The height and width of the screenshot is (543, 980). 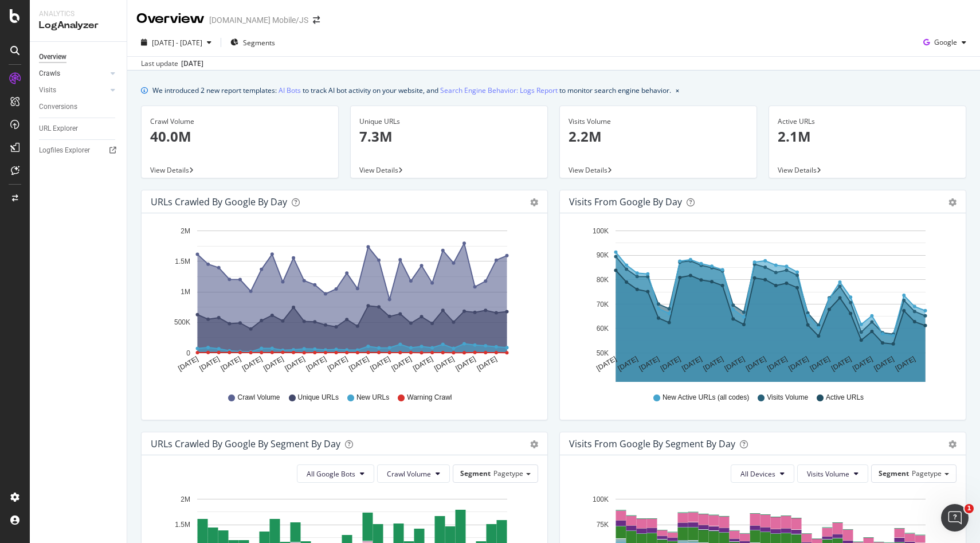 I want to click on button: Visits Volume, so click(x=833, y=473).